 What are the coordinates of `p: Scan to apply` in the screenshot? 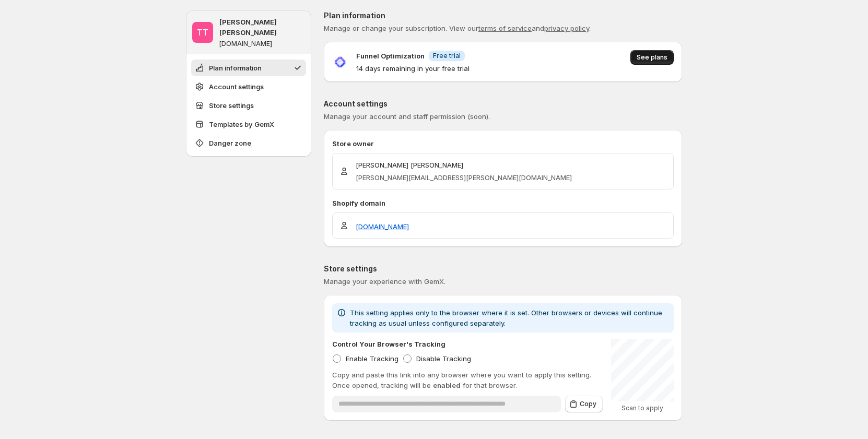 It's located at (642, 408).